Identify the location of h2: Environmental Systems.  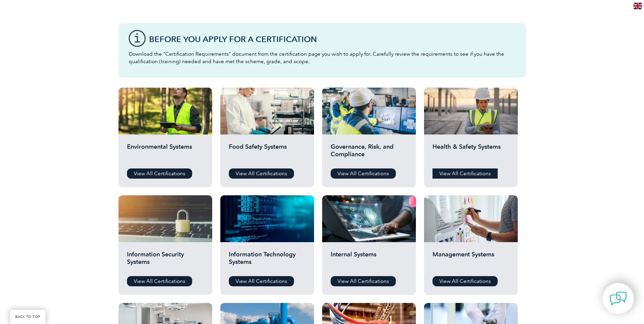
(165, 153).